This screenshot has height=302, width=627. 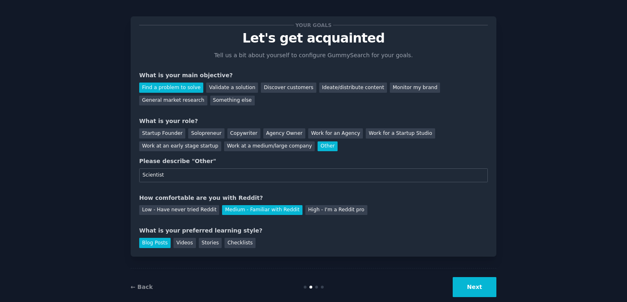 What do you see at coordinates (232, 100) in the screenshot?
I see `div: Something else` at bounding box center [232, 100].